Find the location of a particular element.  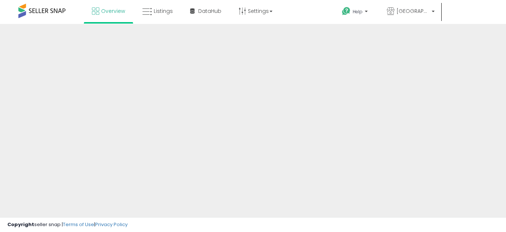

a: Terms of Use is located at coordinates (78, 224).